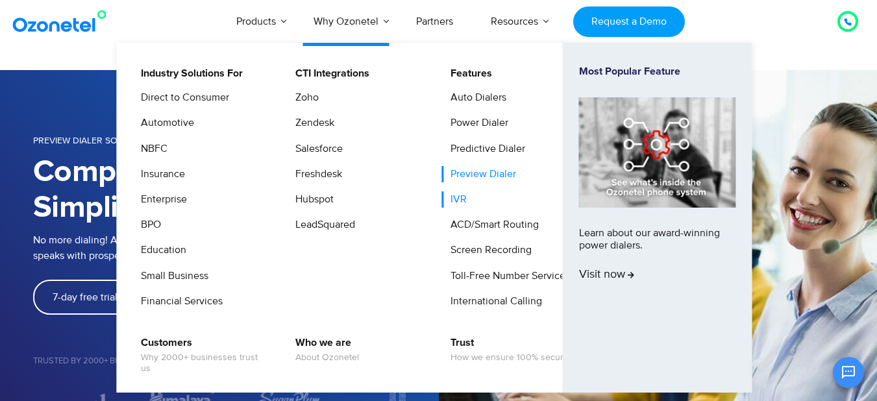 Image resolution: width=877 pixels, height=401 pixels. Describe the element at coordinates (511, 358) in the screenshot. I see `span: How we ensure 100% security` at that location.